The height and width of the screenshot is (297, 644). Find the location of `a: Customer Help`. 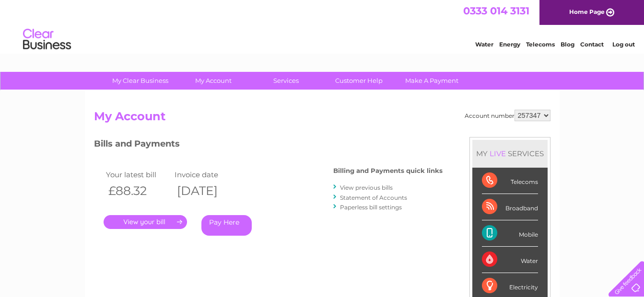

a: Customer Help is located at coordinates (359, 80).